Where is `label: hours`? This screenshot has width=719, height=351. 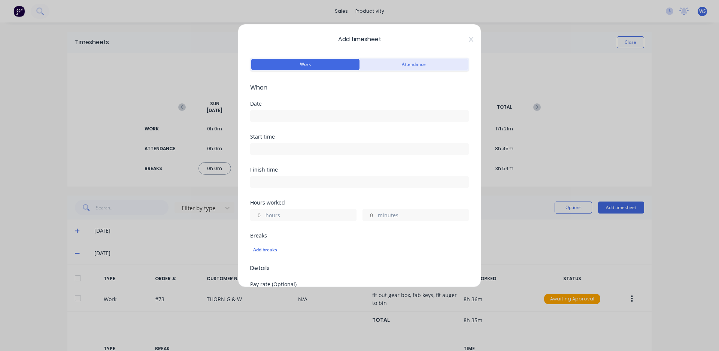 label: hours is located at coordinates (311, 216).